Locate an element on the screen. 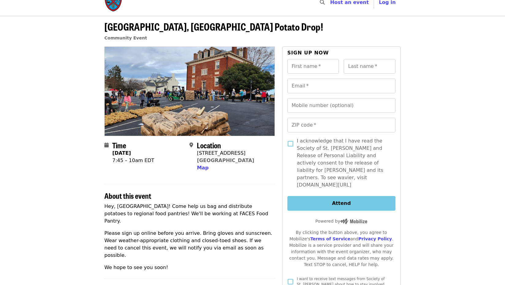 The width and height of the screenshot is (505, 285). span: Community Event is located at coordinates (126, 38).